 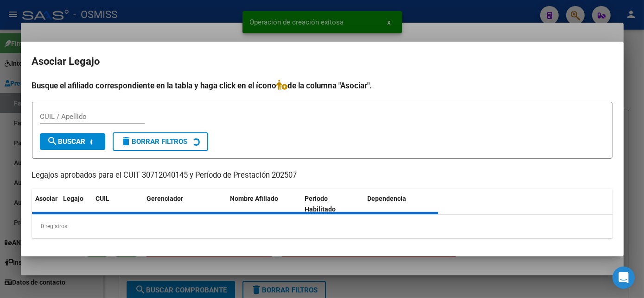 I want to click on span: Gerenciador, so click(x=165, y=198).